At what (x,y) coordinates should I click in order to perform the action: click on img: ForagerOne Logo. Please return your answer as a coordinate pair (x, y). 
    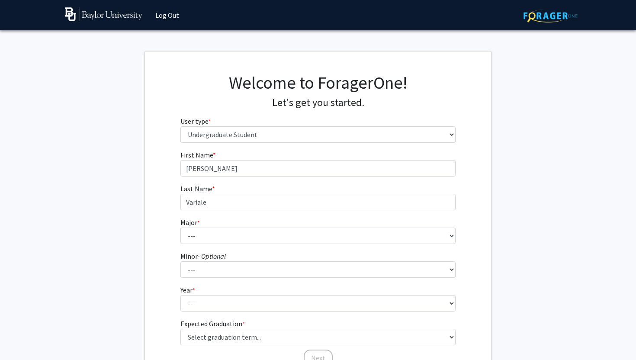
    Looking at the image, I should click on (551, 16).